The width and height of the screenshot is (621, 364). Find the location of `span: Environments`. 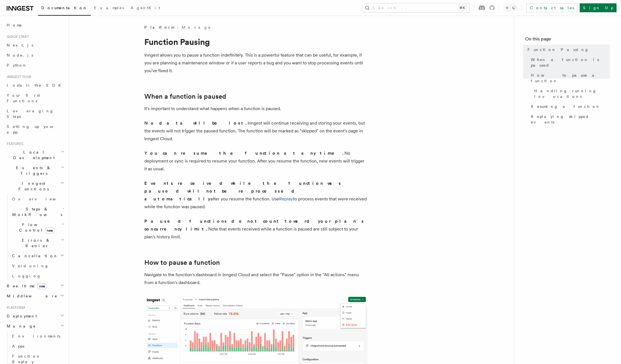

span: Environments is located at coordinates (36, 336).